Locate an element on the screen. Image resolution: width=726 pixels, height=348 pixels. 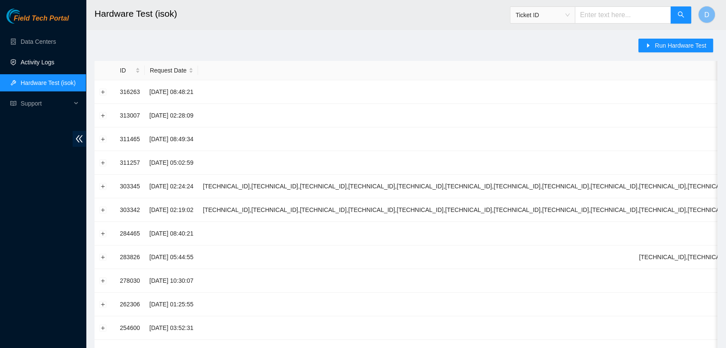
a: Akamai TechnologiesField Tech Portal is located at coordinates (37, 21).